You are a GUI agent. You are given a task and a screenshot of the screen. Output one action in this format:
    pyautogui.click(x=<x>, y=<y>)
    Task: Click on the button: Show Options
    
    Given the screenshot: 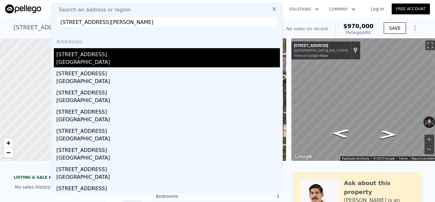 What is the action you would take?
    pyautogui.click(x=415, y=28)
    